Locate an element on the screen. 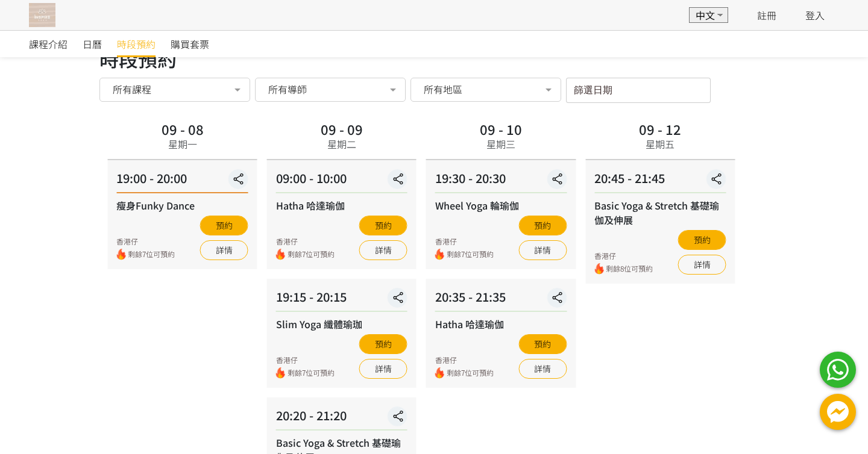 The image size is (868, 454). a: 註冊 is located at coordinates (767, 15).